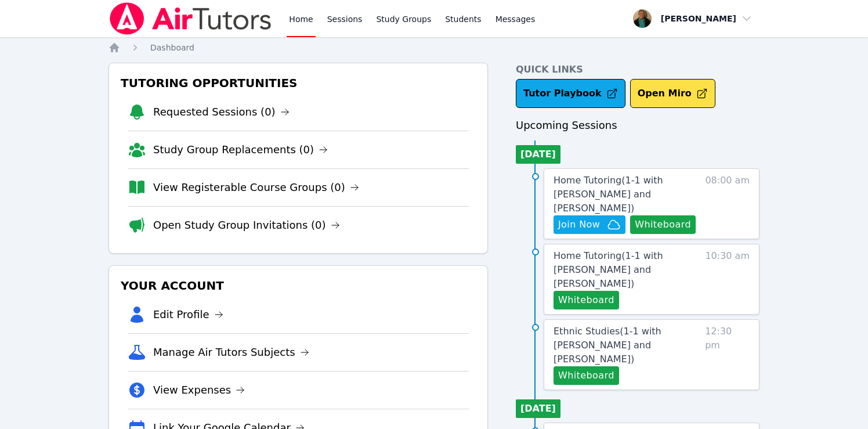 This screenshot has width=868, height=429. What do you see at coordinates (579, 225) in the screenshot?
I see `span: Join Now` at bounding box center [579, 225].